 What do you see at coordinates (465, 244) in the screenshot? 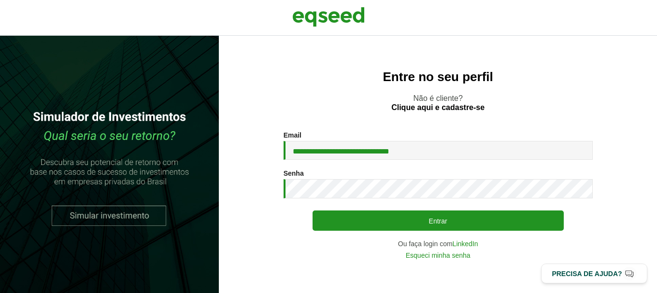
I see `a: LinkedIn` at bounding box center [465, 244].